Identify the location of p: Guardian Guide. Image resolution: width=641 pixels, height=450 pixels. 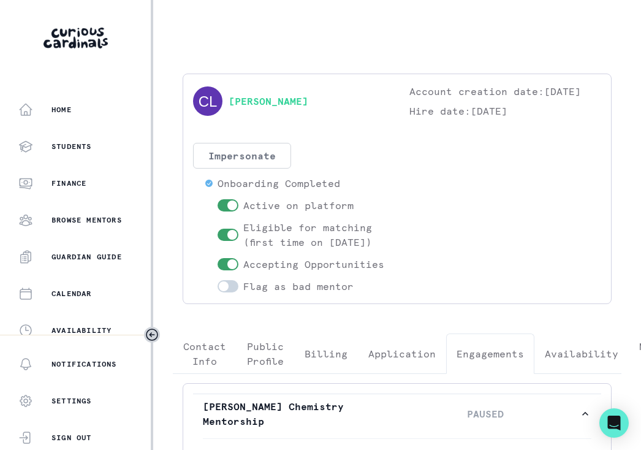
(86, 257).